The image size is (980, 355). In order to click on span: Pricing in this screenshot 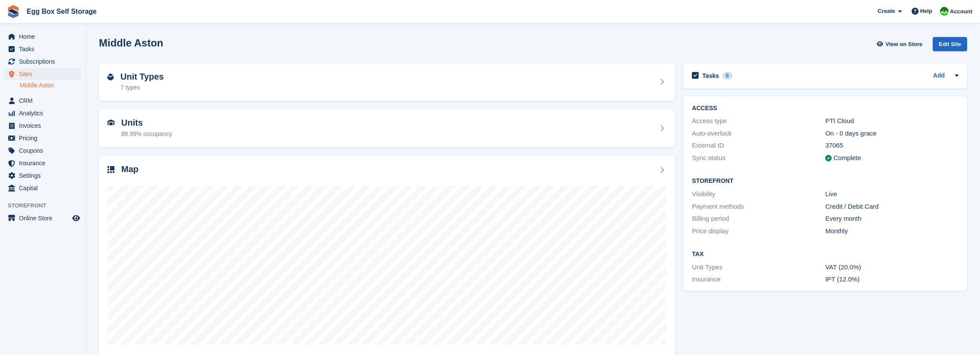, I will do `click(45, 138)`.